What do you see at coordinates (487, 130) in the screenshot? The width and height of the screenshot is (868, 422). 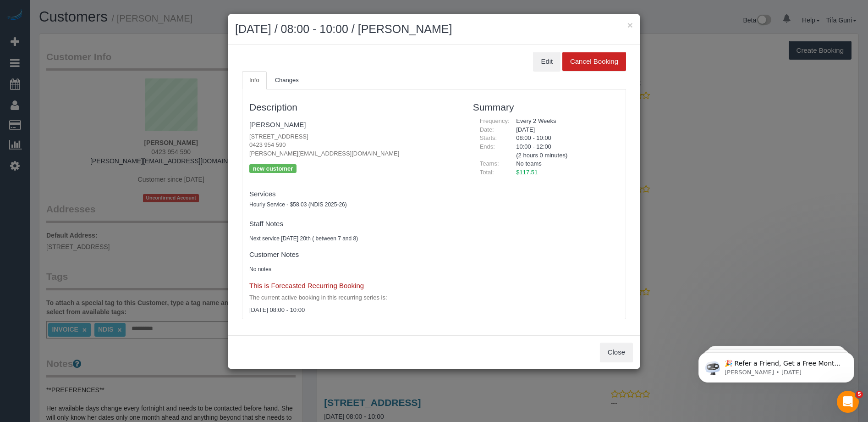 I see `span: Date:` at bounding box center [487, 130].